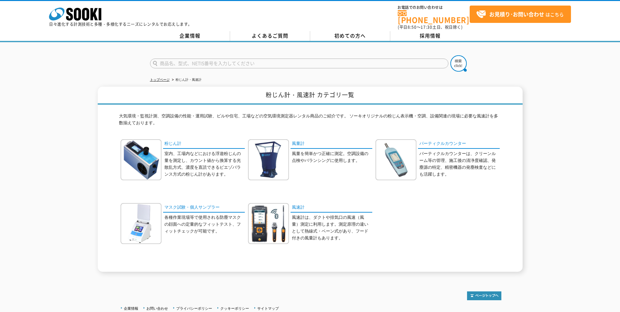 This screenshot has height=312, width=620. I want to click on a: クッキーポリシー, so click(235, 308).